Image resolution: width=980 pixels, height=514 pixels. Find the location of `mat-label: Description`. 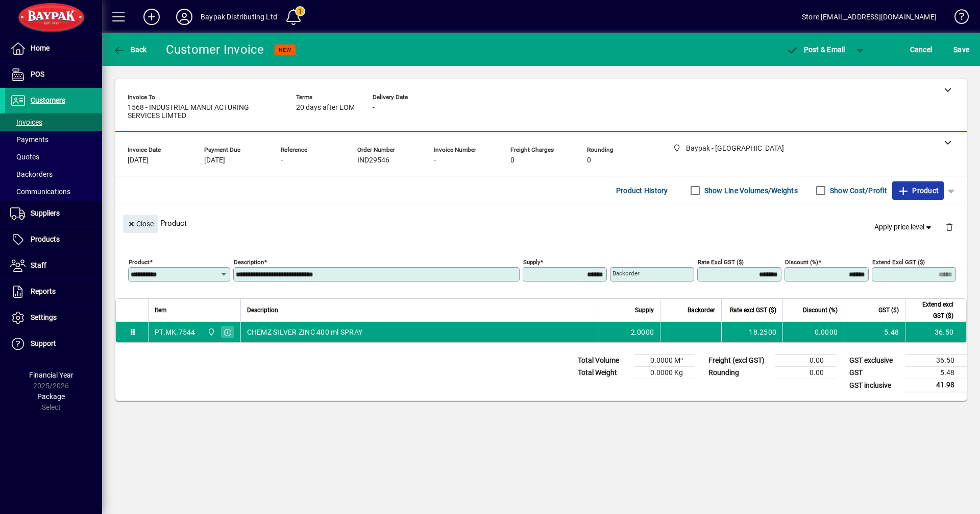

mat-label: Description is located at coordinates (249, 262).